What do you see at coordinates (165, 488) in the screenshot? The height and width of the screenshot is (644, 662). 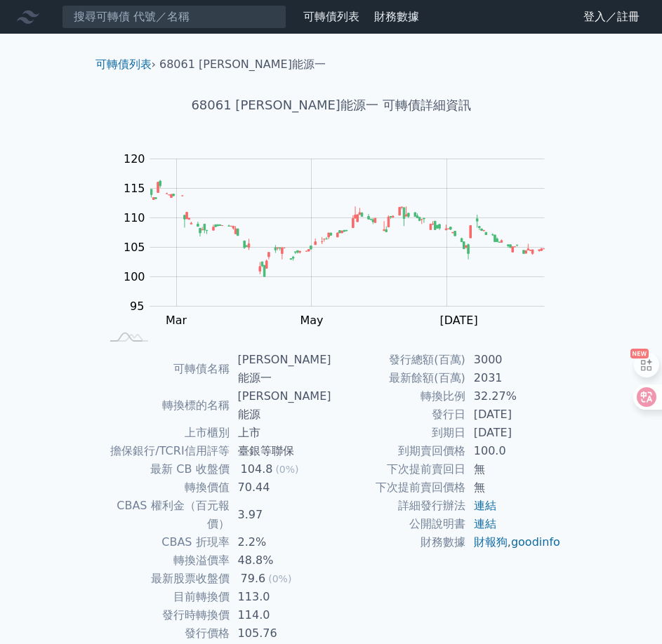 I see `td: 轉換價值` at bounding box center [165, 488].